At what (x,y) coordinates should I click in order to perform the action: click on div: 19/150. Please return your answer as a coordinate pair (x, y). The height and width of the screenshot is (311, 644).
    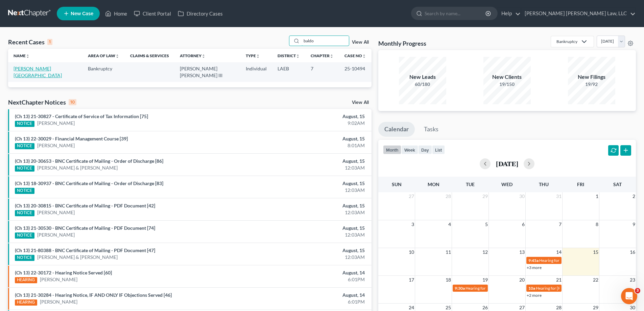
    Looking at the image, I should click on (507, 84).